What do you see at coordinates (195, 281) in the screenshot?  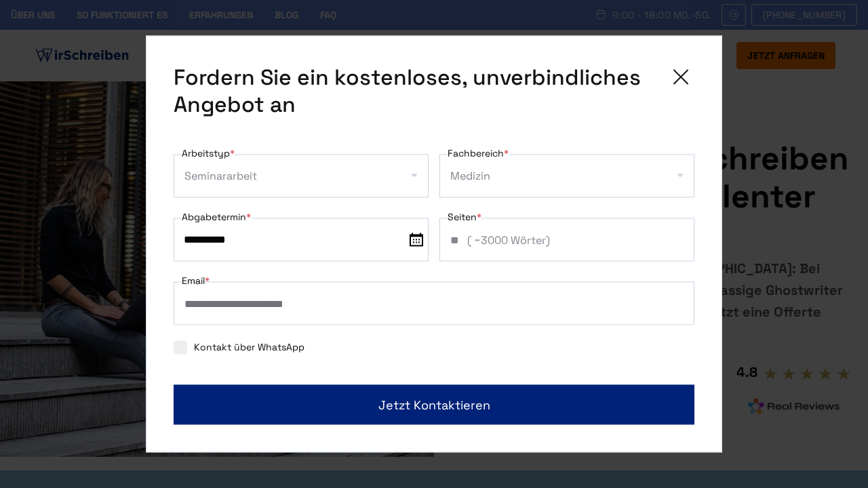 I see `label: Email` at bounding box center [195, 281].